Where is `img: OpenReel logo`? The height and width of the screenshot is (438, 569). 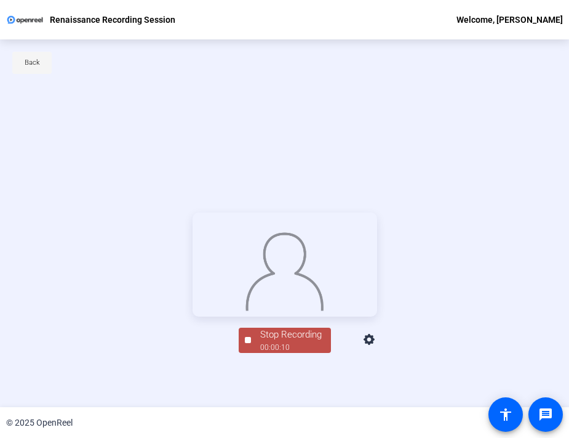 img: OpenReel logo is located at coordinates (25, 20).